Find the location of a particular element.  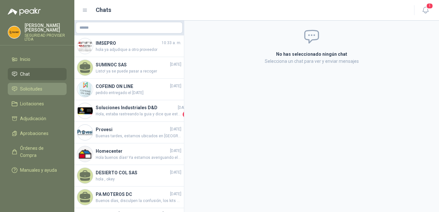

a: Licitaciones is located at coordinates (37, 104).